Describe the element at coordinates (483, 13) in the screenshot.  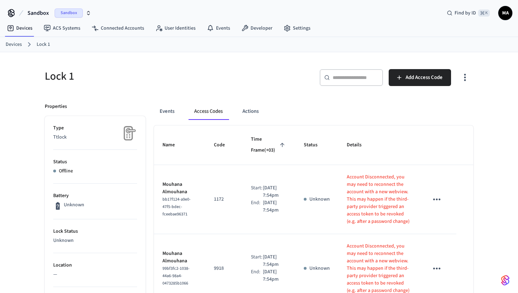
I see `span: ⌘ K` at that location.